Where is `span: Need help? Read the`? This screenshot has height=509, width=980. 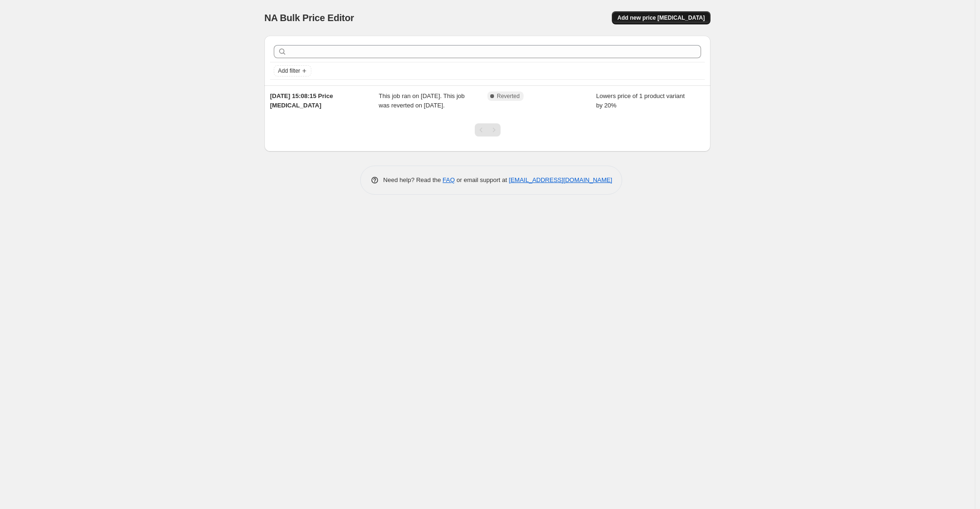 span: Need help? Read the is located at coordinates (413, 180).